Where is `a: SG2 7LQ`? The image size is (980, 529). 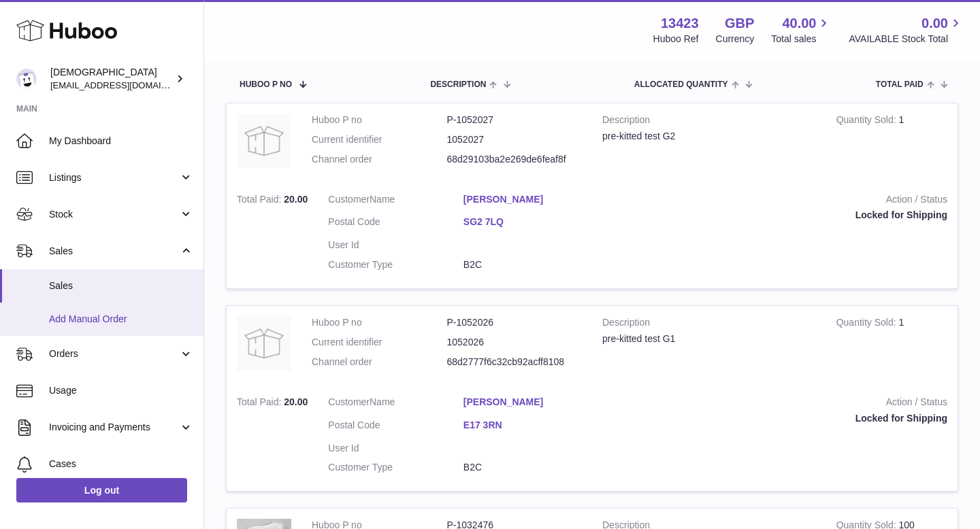
a: SG2 7LQ is located at coordinates (531, 222).